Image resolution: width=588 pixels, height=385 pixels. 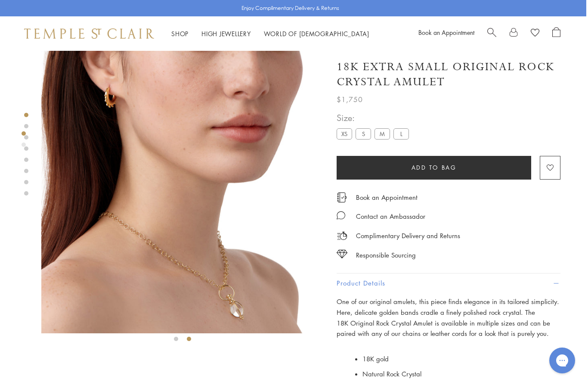 What do you see at coordinates (180, 34) in the screenshot?
I see `a: ShopShop` at bounding box center [180, 34].